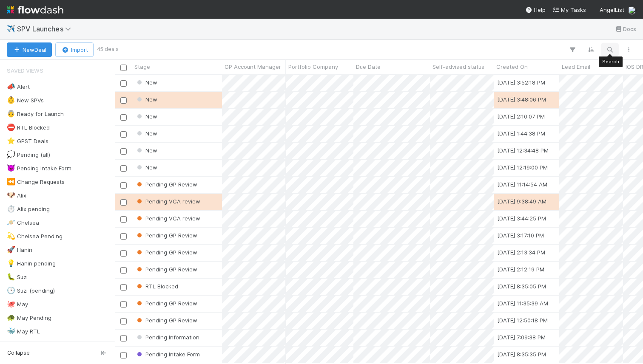 This screenshot has width=643, height=364. Describe the element at coordinates (625, 29) in the screenshot. I see `a: Docs` at that location.